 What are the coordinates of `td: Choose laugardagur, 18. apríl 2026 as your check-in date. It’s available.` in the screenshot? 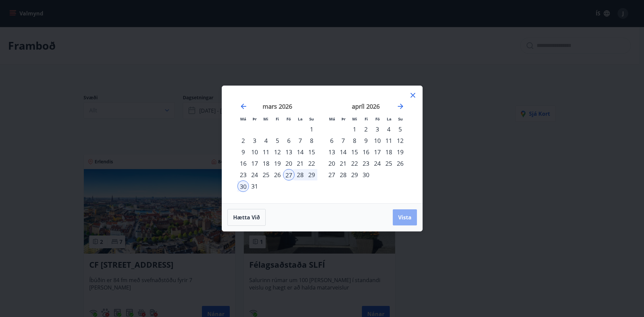 It's located at (389, 152).